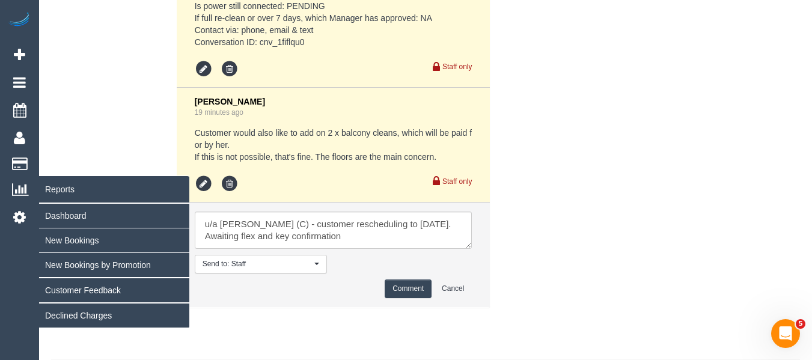 This screenshot has height=360, width=812. I want to click on a: New Bookings by Promotion, so click(114, 265).